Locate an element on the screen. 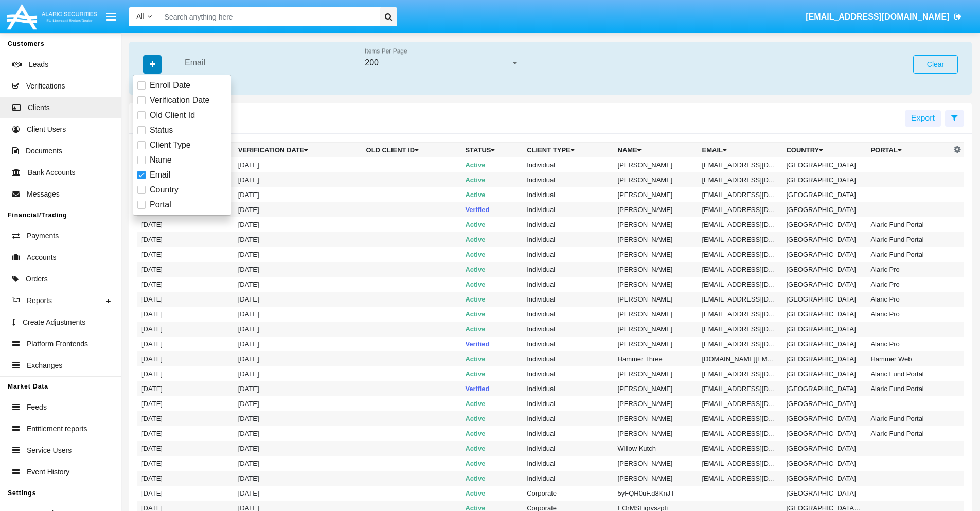 This screenshot has width=980, height=511. span: Client Users is located at coordinates (46, 129).